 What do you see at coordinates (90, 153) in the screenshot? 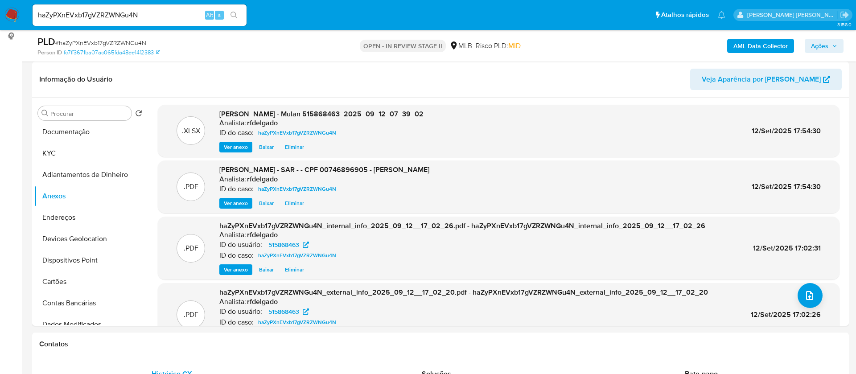
I see `button: KYC` at bounding box center [90, 153].